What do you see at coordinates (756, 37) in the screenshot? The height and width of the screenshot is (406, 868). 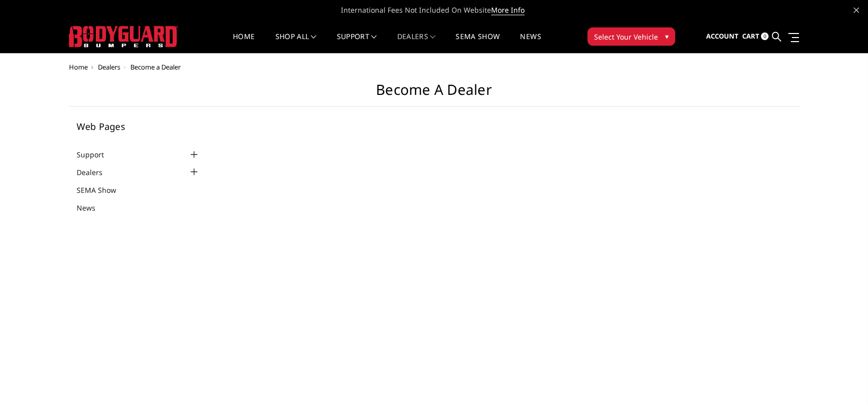 I see `a: Cart 0` at bounding box center [756, 37].